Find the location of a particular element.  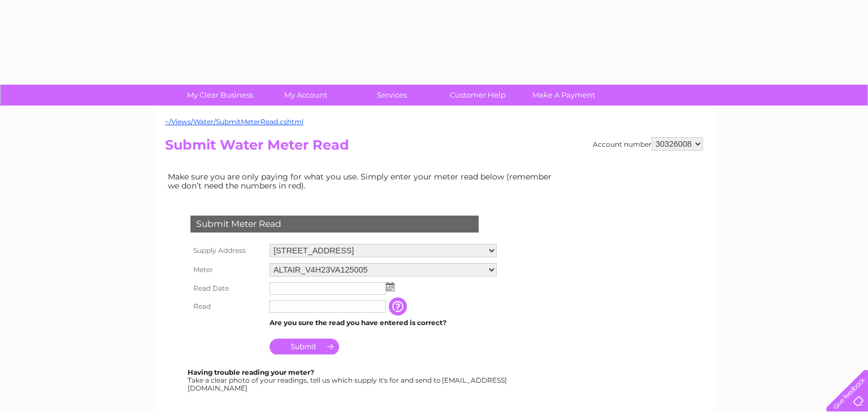

div: Submit Meter Read is located at coordinates (334, 225).